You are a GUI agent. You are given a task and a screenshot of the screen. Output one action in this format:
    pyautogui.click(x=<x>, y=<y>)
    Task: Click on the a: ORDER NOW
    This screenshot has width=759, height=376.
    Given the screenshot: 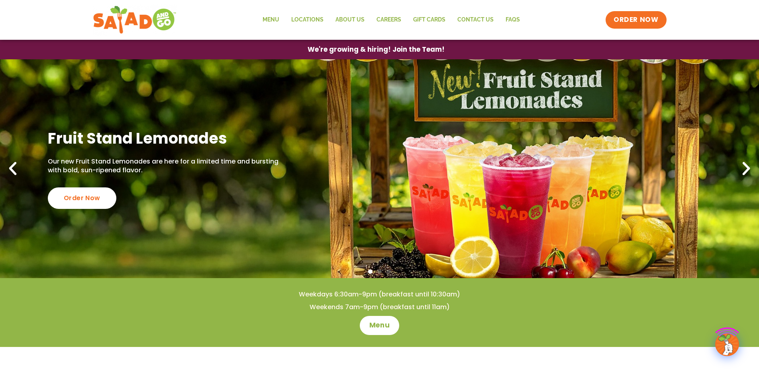 What is the action you would take?
    pyautogui.click(x=636, y=20)
    